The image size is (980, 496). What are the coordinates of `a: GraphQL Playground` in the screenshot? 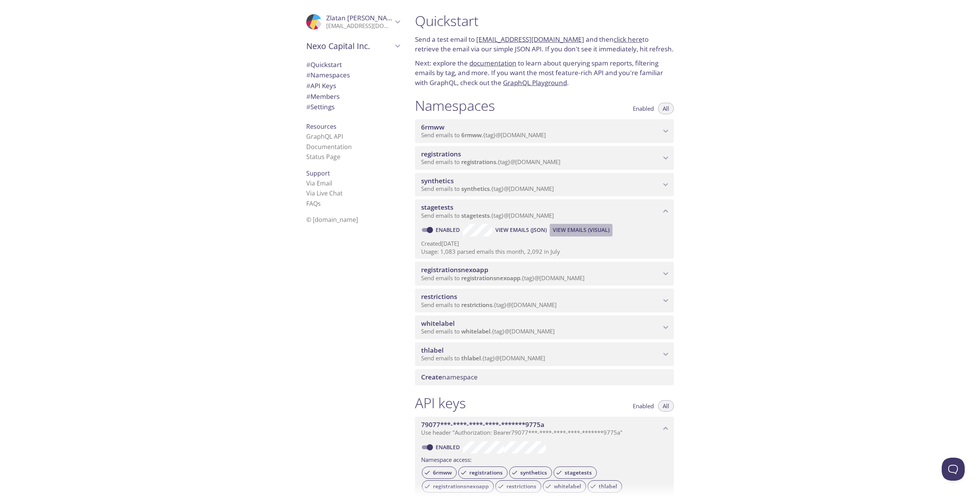 It's located at (535, 82).